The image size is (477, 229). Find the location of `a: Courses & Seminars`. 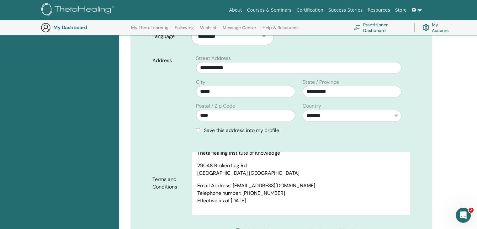

a: Courses & Seminars is located at coordinates (270, 10).